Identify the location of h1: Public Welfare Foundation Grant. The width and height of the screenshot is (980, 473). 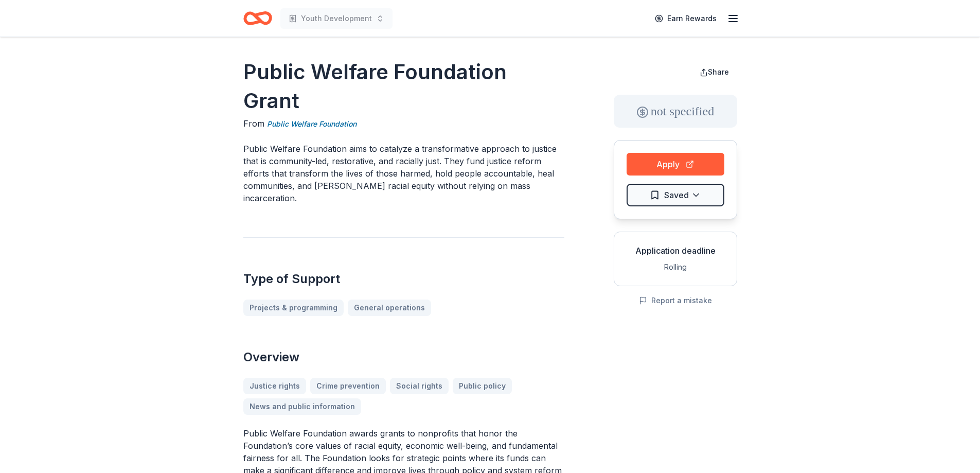
(404, 87).